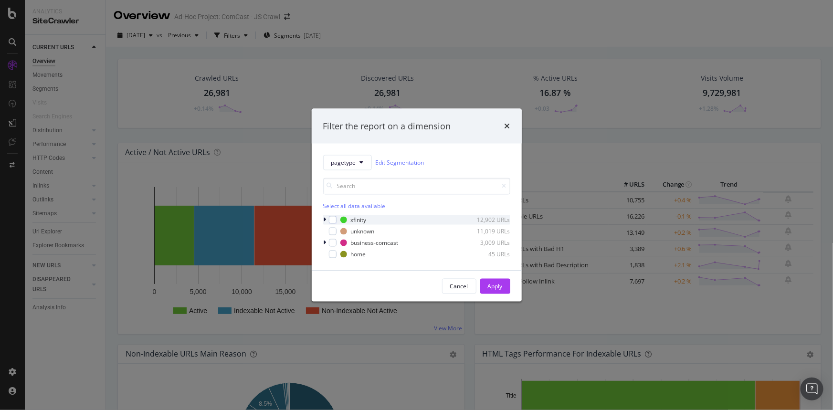  What do you see at coordinates (507, 126) in the screenshot?
I see `div: times` at bounding box center [507, 126].